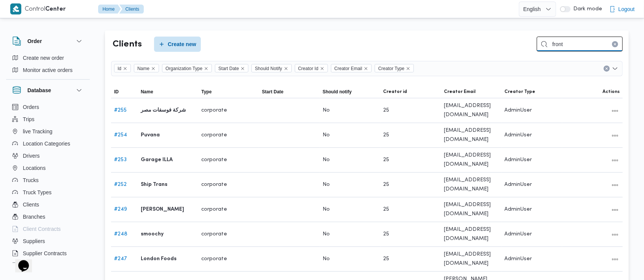  I want to click on button: Database, so click(48, 90).